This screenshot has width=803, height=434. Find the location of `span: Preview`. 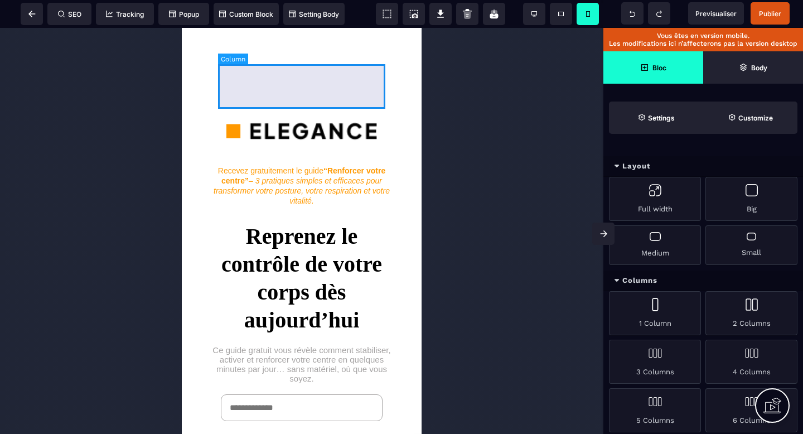

span: Preview is located at coordinates (716, 13).